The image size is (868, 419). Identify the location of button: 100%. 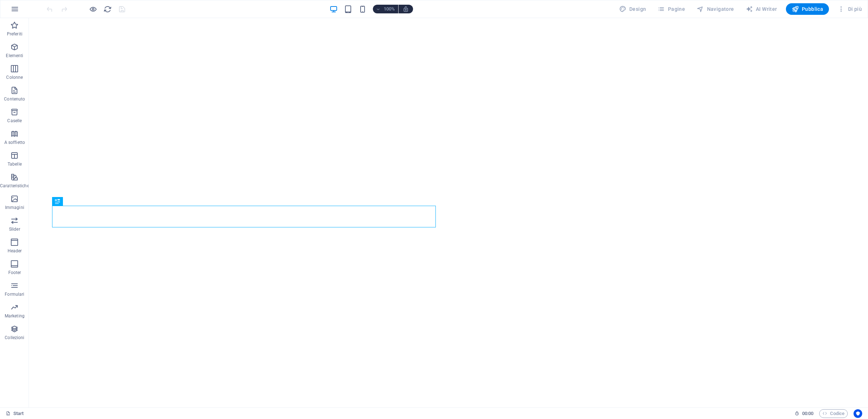
(385, 9).